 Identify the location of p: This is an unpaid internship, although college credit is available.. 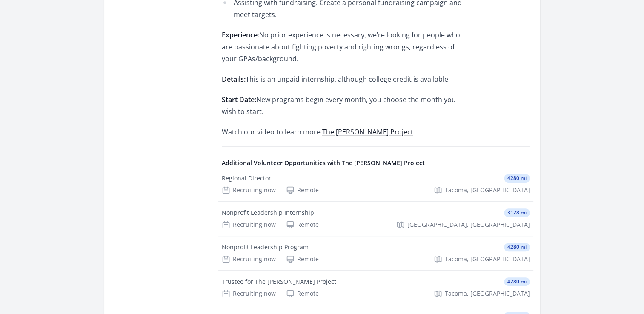
(346, 79).